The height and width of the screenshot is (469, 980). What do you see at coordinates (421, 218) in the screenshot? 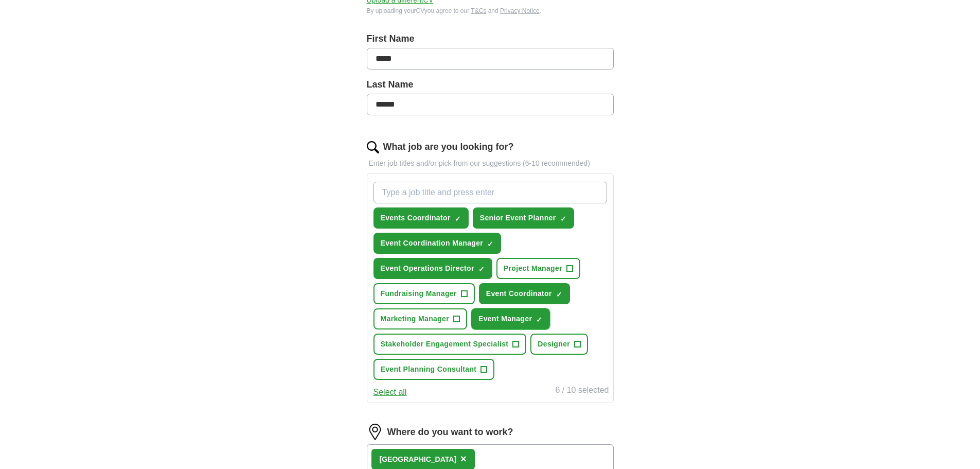
I see `button: Events Coordinator✓` at bounding box center [421, 218].